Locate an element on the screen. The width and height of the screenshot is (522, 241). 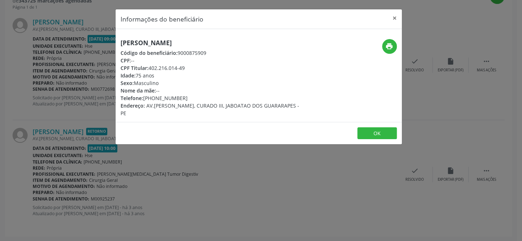
span: Código do beneficiário: is located at coordinates (149, 53).